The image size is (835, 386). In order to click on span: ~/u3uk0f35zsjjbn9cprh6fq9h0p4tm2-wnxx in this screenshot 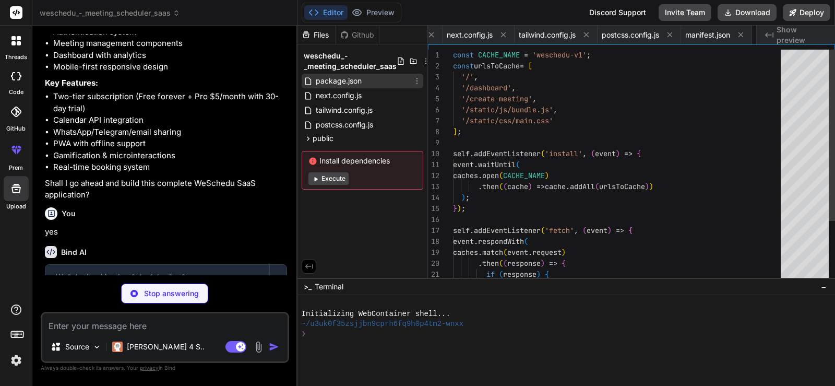, I will do `click(383, 324)`.